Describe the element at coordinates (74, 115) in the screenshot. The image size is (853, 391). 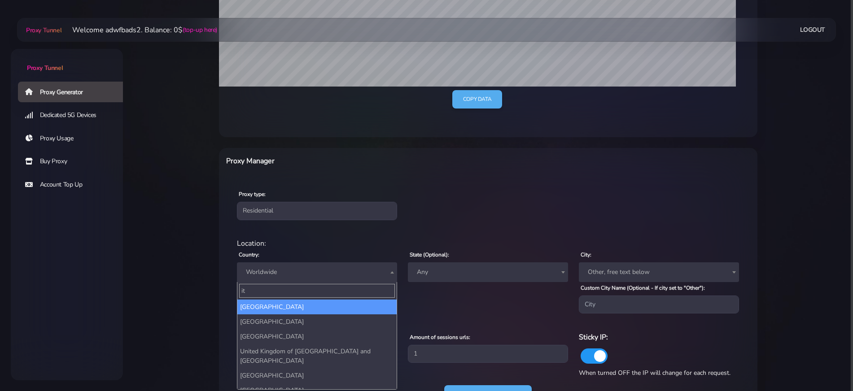
I see `a: Dedicated 5G Devices` at that location.